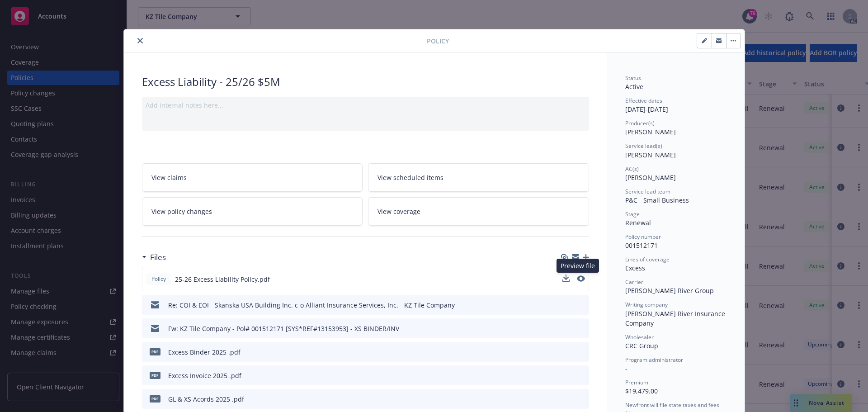 Image resolution: width=868 pixels, height=412 pixels. I want to click on span: View coverage, so click(399, 211).